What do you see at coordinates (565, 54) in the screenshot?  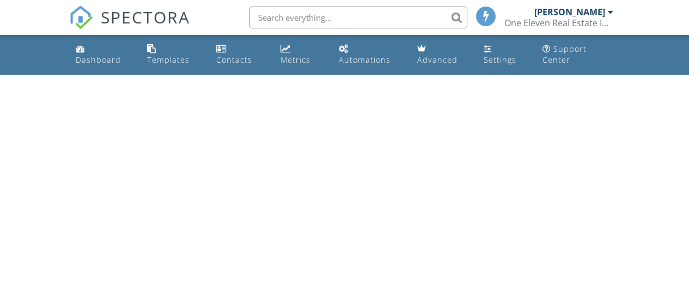 I see `div: Support Center` at bounding box center [565, 54].